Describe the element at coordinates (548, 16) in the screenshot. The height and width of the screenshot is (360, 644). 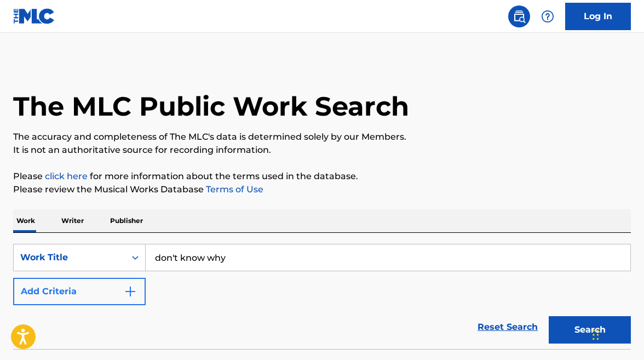
I see `div: Help` at that location.